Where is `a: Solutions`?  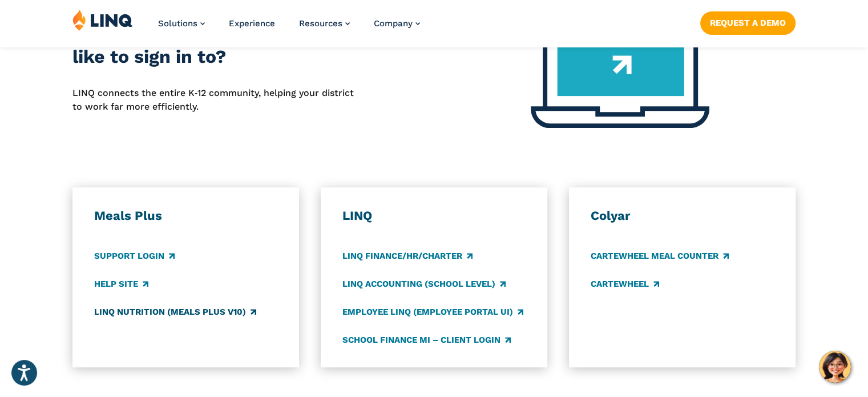 a: Solutions is located at coordinates (181, 24).